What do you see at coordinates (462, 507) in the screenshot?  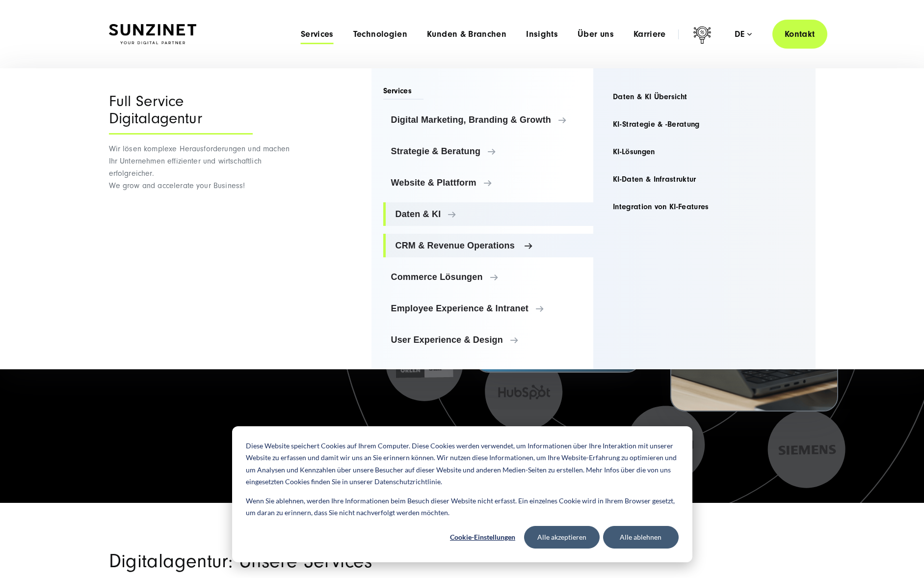 I see `p: Wenn Sie ablehnen, werden Ihre Informationen beim Besuch dieser Website nicht erfasst. Ein einzel...` at bounding box center [462, 507].